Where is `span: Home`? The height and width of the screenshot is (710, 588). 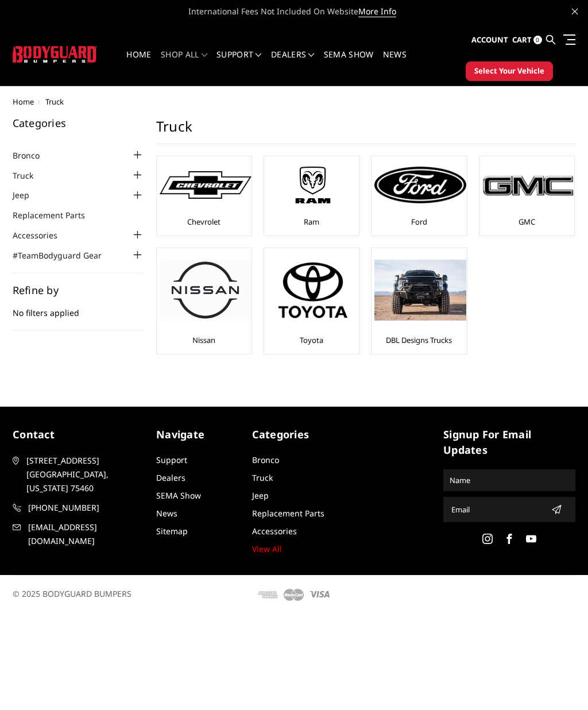 span: Home is located at coordinates (23, 102).